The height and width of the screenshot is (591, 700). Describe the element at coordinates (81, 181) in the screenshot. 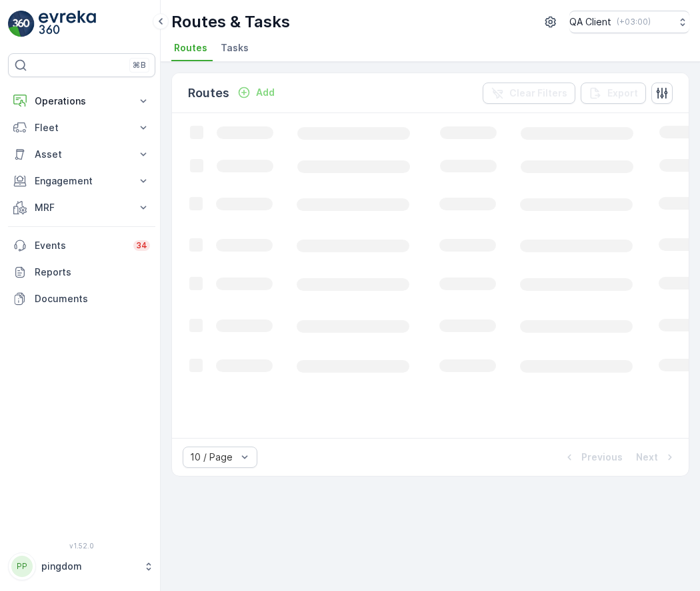

I see `button: Engagement` at that location.